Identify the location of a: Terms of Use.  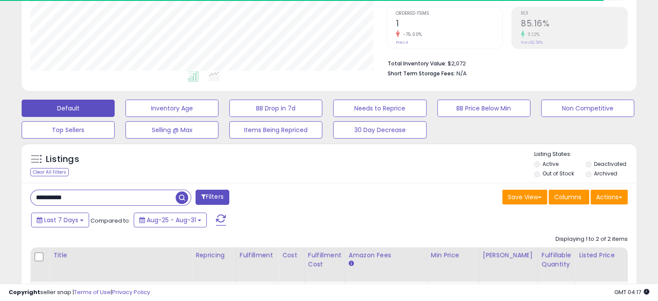
(92, 292).